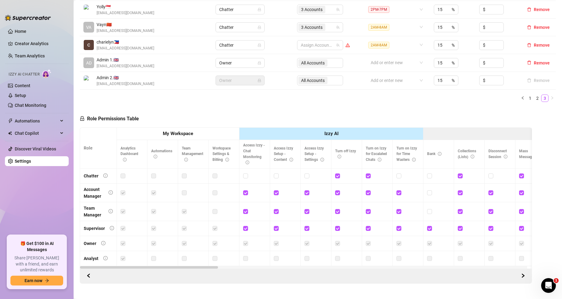 The width and height of the screenshot is (562, 299). What do you see at coordinates (529, 154) in the screenshot?
I see `span: Mass Message` at bounding box center [529, 154].